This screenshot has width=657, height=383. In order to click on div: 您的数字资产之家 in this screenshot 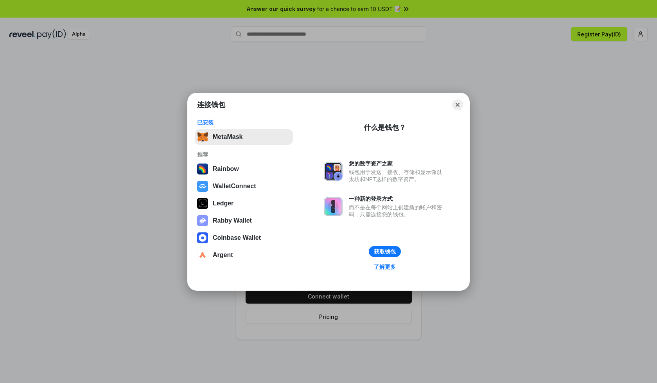, I will do `click(398, 164)`.